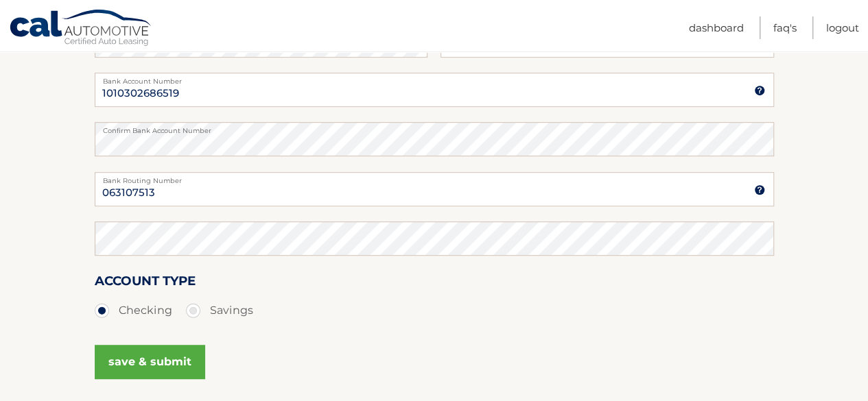 The width and height of the screenshot is (868, 401). Describe the element at coordinates (785, 28) in the screenshot. I see `a: FAQ's` at that location.